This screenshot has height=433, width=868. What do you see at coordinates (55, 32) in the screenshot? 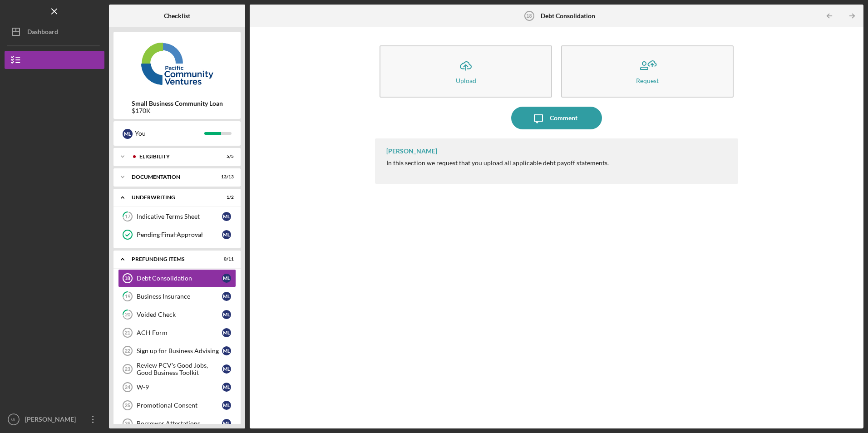
I see `a: Dashboard` at bounding box center [55, 32].